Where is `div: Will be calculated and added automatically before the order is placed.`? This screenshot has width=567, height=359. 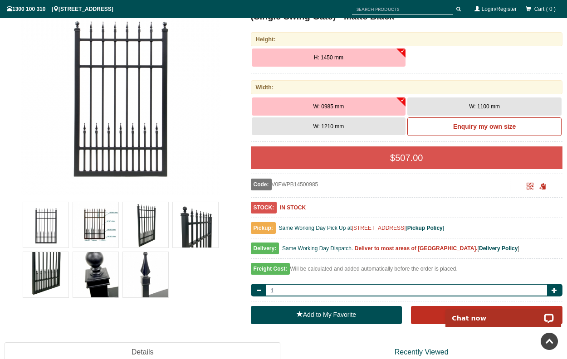 div: Will be calculated and added automatically before the order is placed. is located at coordinates (407, 271).